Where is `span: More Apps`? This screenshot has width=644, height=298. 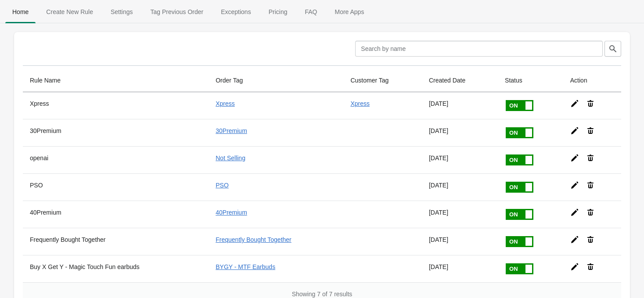
span: More Apps is located at coordinates (349, 12).